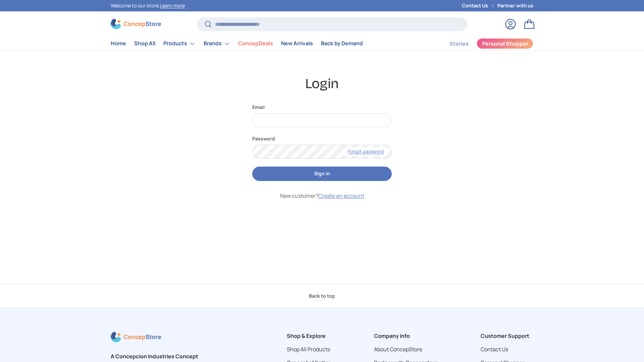  What do you see at coordinates (515, 6) in the screenshot?
I see `a: Partner with us` at bounding box center [515, 6].